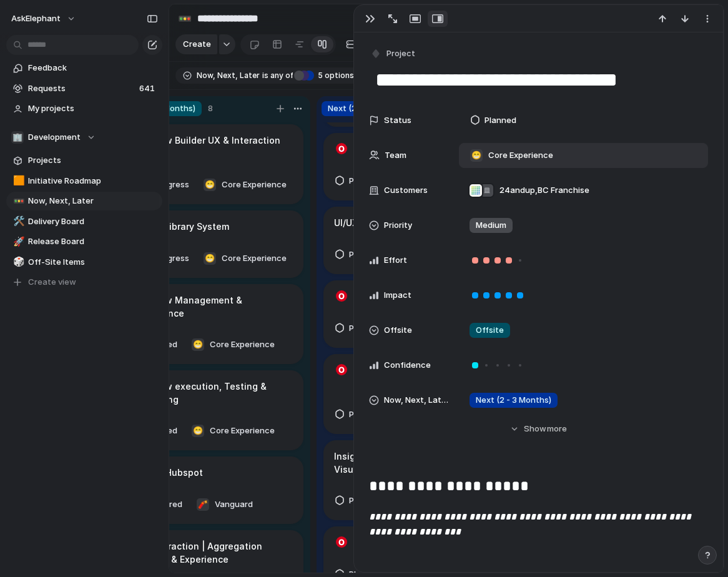 This screenshot has width=728, height=577. I want to click on button: isany of, so click(277, 75).